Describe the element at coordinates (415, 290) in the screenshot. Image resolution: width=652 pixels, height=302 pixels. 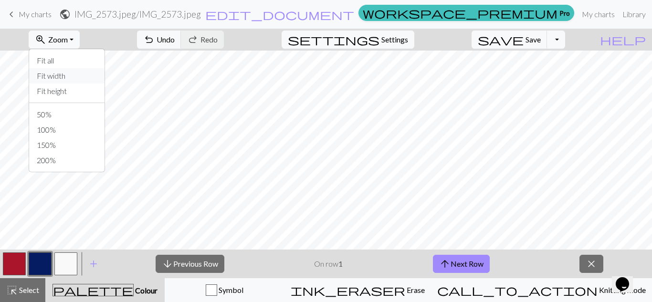
I see `span: Erase` at that location.